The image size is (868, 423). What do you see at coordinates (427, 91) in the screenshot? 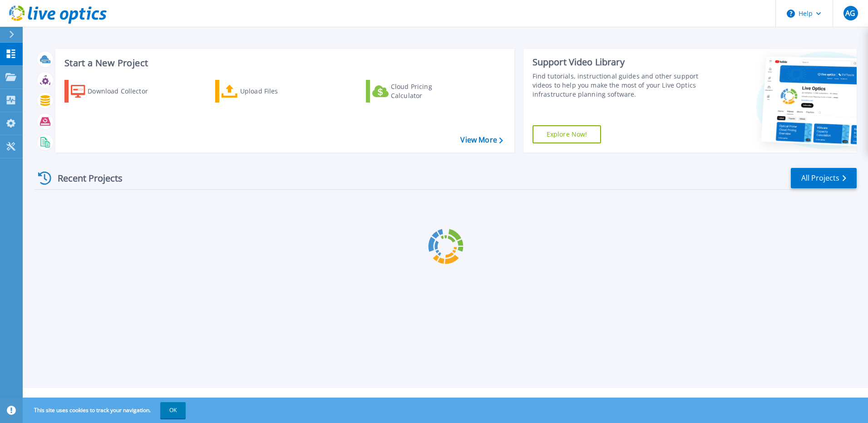
I see `div: Cloud Pricing Calculator` at bounding box center [427, 91].